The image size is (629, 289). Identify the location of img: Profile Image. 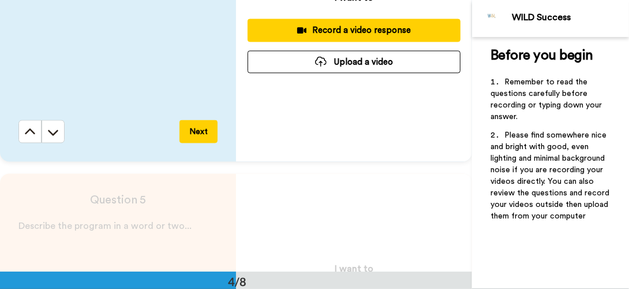
(493, 18).